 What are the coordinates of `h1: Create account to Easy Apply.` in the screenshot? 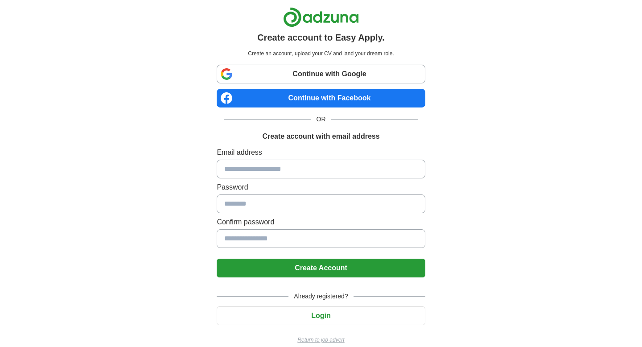 It's located at (321, 37).